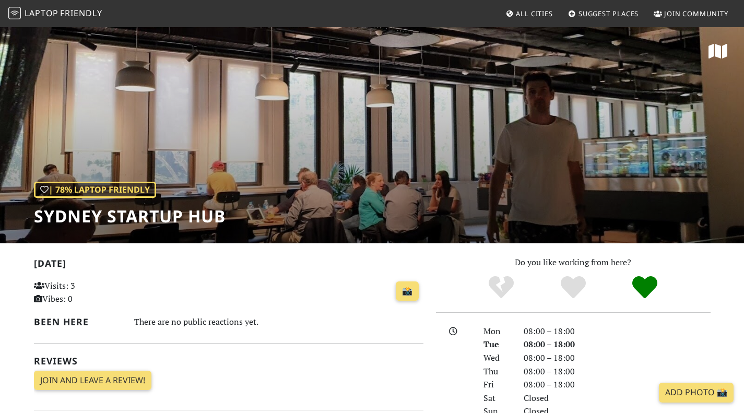  Describe the element at coordinates (529, 14) in the screenshot. I see `a: All Cities` at that location.